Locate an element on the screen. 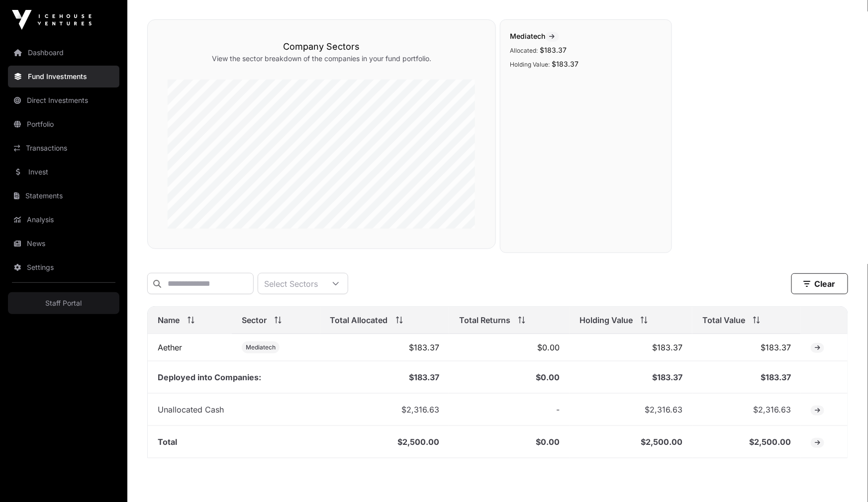  span: Total Returns is located at coordinates (484, 320).